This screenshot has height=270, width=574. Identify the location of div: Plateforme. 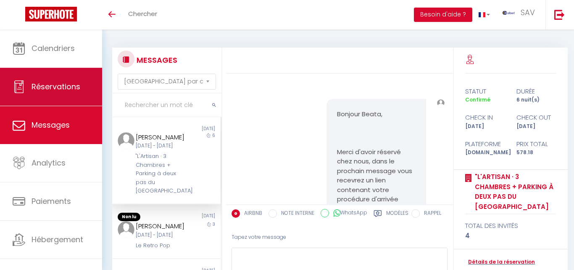
(485, 144).